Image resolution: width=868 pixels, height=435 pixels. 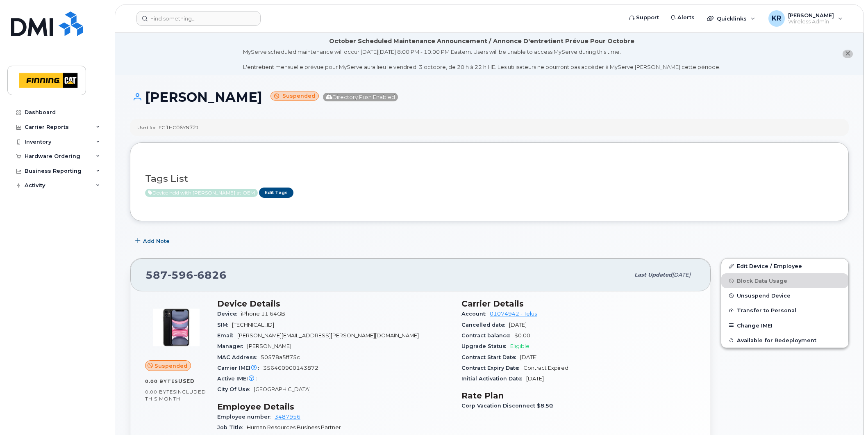 I want to click on span: Corp Vacation Disconnect $8.50, so click(x=509, y=405).